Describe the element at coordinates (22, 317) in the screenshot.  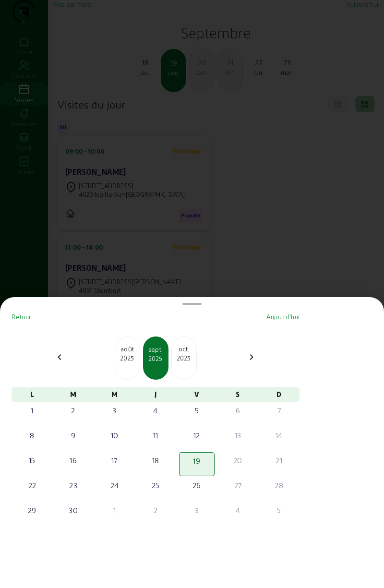
I see `span: Retour` at that location.